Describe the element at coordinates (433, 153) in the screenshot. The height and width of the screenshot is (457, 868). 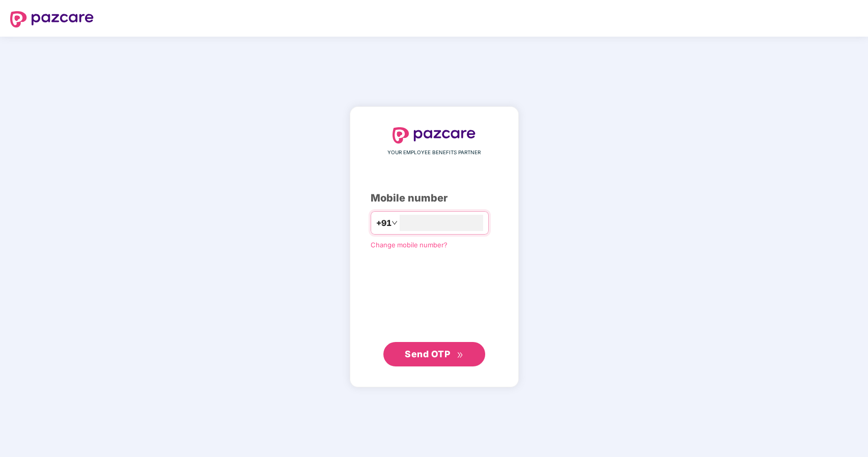
I see `span: YOUR EMPLOYEE BENEFITS PARTNER` at that location.